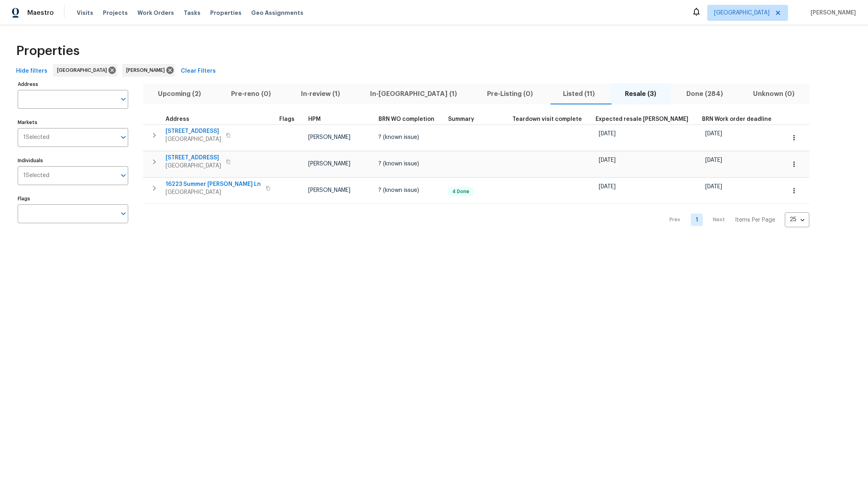 This screenshot has height=489, width=868. Describe the element at coordinates (510, 94) in the screenshot. I see `span: Pre-Listing (0)` at that location.